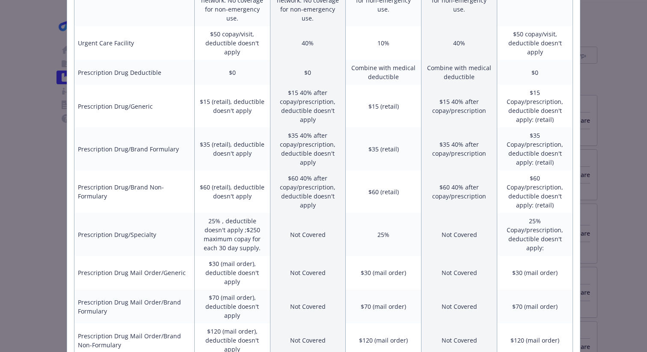 Image resolution: width=647 pixels, height=352 pixels. What do you see at coordinates (535, 149) in the screenshot?
I see `td: $35 Copay/prescription, deductible doesn't apply: (retail)` at bounding box center [535, 149].